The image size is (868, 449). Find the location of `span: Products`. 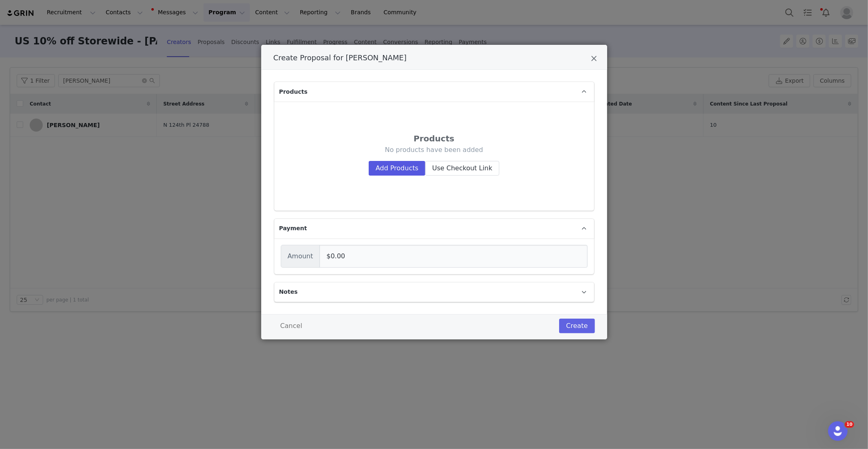

span: Products is located at coordinates (294, 92).